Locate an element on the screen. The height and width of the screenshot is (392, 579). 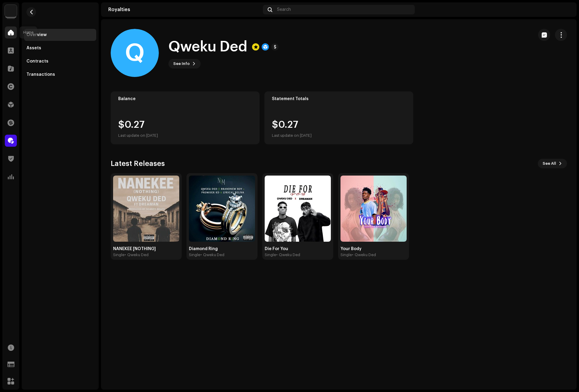
re-o-card-value: Statement Totals is located at coordinates (339, 118).